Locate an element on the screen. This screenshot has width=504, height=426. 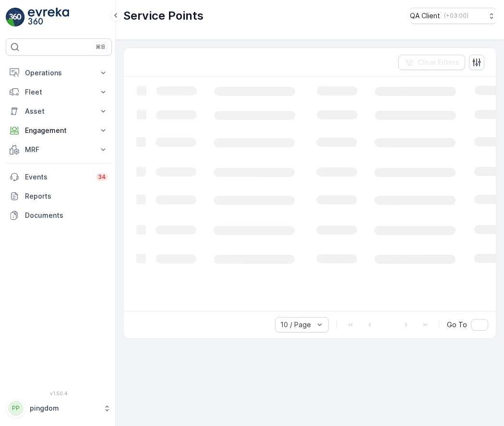
img: logo_light-DOdMpM7g.png is located at coordinates (48, 18).